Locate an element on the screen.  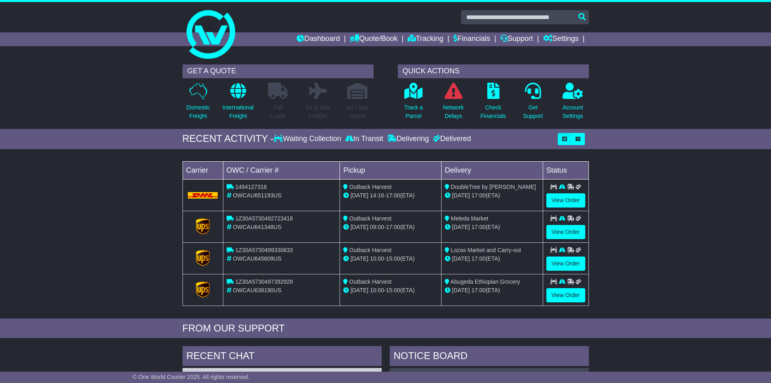
td: OWC / Carrier # is located at coordinates (281, 170).